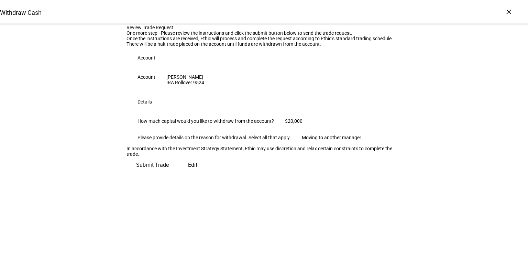  What do you see at coordinates (214, 138) in the screenshot?
I see `div: Please provide details on the reason for withdrawal. Select all that apply.` at bounding box center [214, 138].